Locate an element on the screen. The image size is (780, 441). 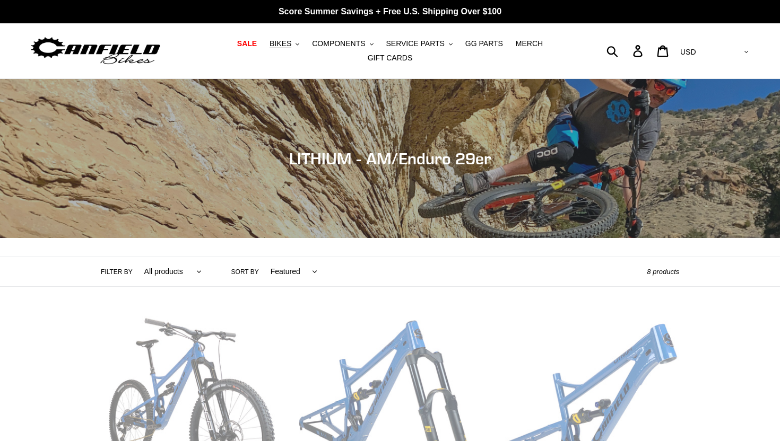
span: BIKES is located at coordinates (280, 44).